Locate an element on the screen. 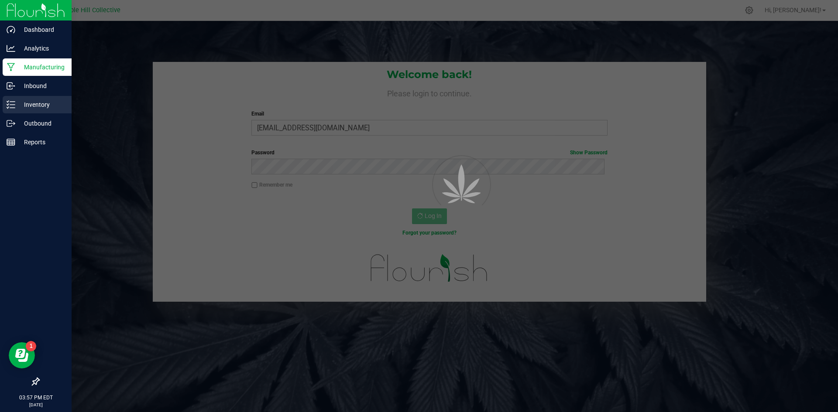  inline-svg: Reports is located at coordinates (11, 142).